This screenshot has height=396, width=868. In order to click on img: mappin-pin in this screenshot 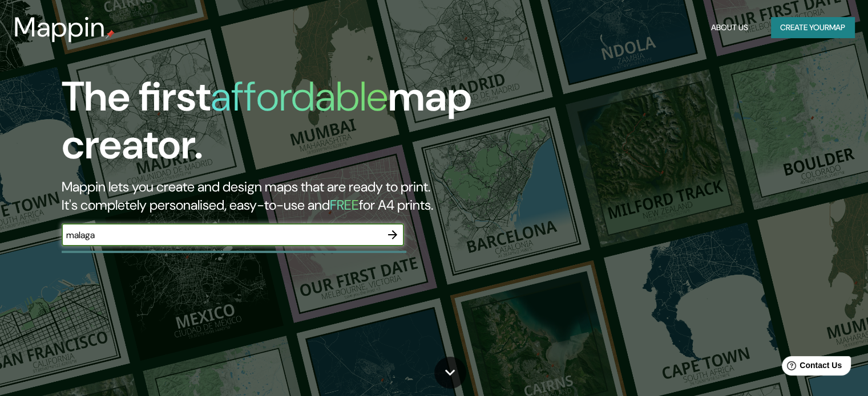, I will do `click(110, 34)`.